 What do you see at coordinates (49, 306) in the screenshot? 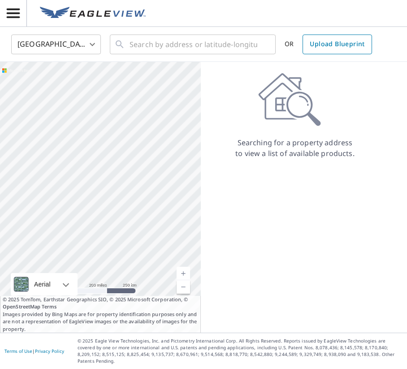
I see `a: Terms` at bounding box center [49, 306].